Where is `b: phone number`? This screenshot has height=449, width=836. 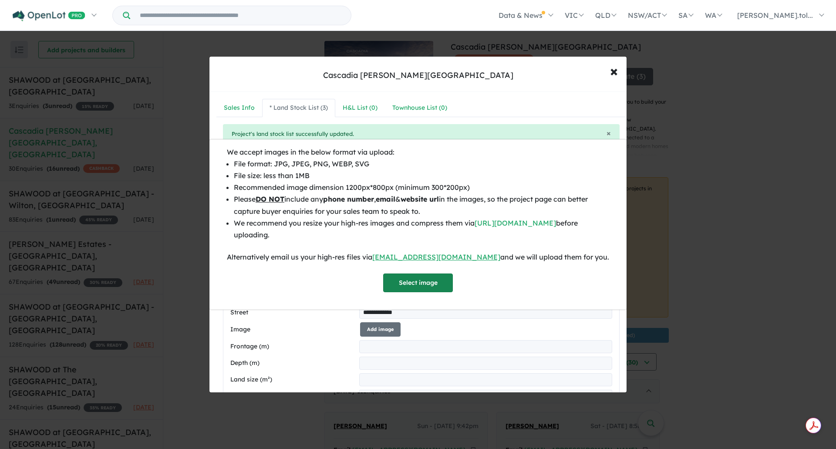 b: phone number is located at coordinates (348, 199).